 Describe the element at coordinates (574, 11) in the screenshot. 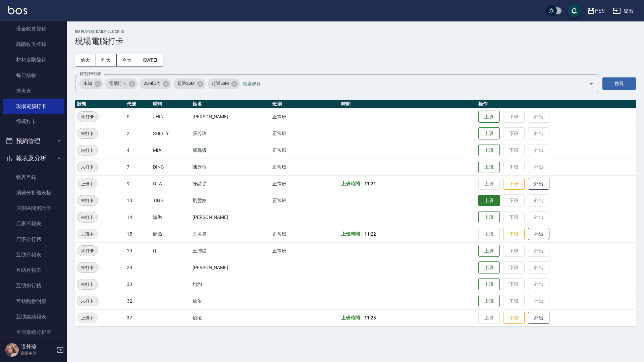

I see `button: save` at that location.